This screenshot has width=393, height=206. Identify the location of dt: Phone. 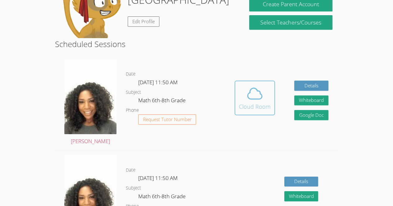
(132, 111).